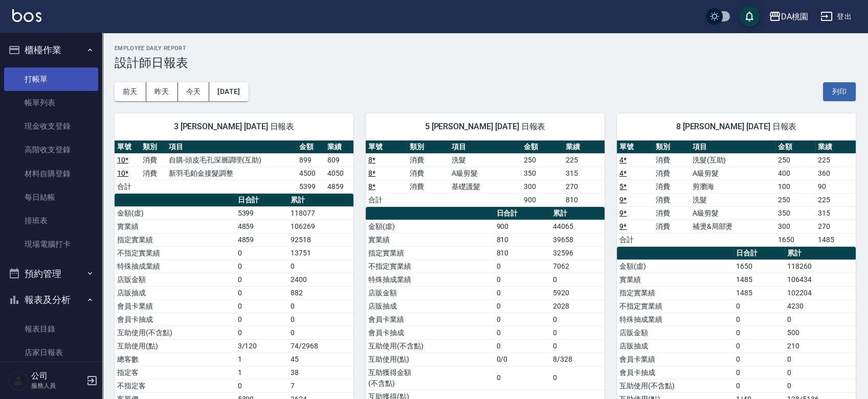  I want to click on td: 洗髮, so click(485, 160).